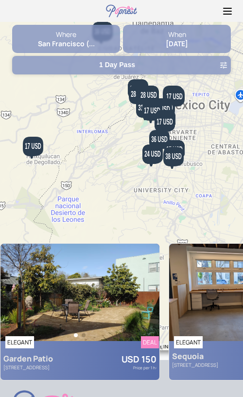  What do you see at coordinates (122, 65) in the screenshot?
I see `button: 1 Day Pass` at bounding box center [122, 65].